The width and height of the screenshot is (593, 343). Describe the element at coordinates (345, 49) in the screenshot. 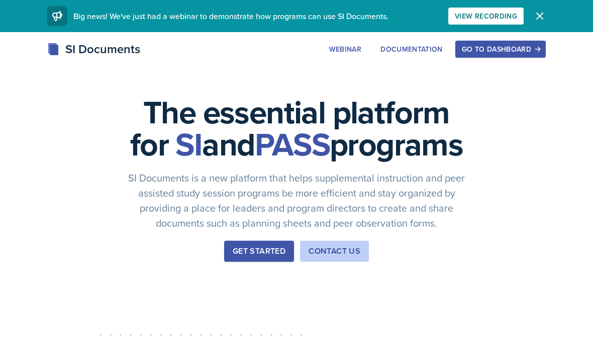

I see `button: Webinar` at that location.